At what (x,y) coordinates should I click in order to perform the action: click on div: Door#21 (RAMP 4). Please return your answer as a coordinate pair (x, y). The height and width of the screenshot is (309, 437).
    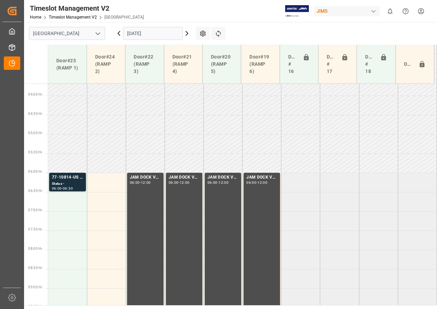
    Looking at the image, I should click on (183, 64).